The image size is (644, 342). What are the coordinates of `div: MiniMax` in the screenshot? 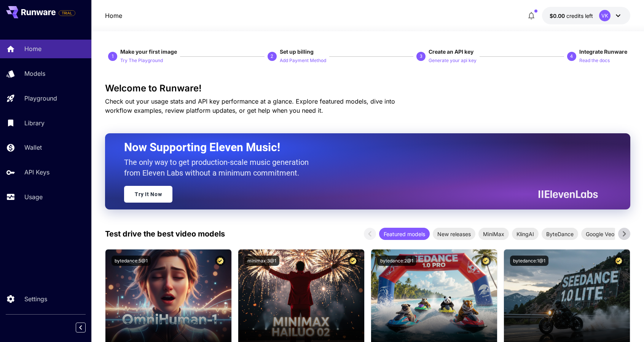 It's located at (494, 234).